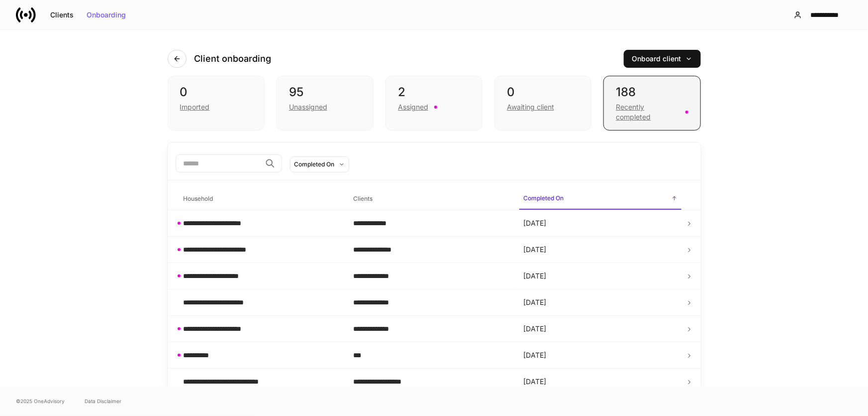 Image resolution: width=868 pixels, height=416 pixels. What do you see at coordinates (652, 103) in the screenshot?
I see `div: 188Recently completed` at bounding box center [652, 103].